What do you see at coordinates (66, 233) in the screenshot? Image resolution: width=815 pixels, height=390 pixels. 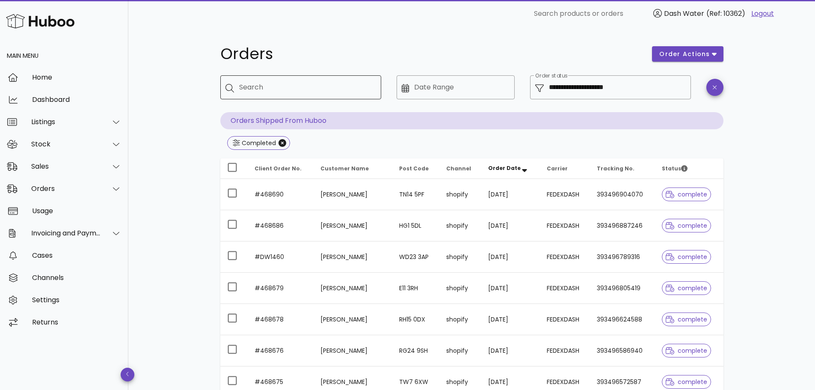 I see `div: Invoicing and Payments` at bounding box center [66, 233].